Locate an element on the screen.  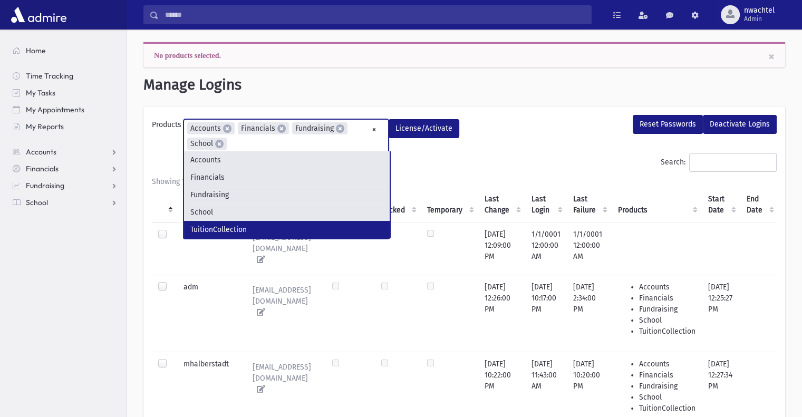
img: AdmirePro is located at coordinates (38, 15).